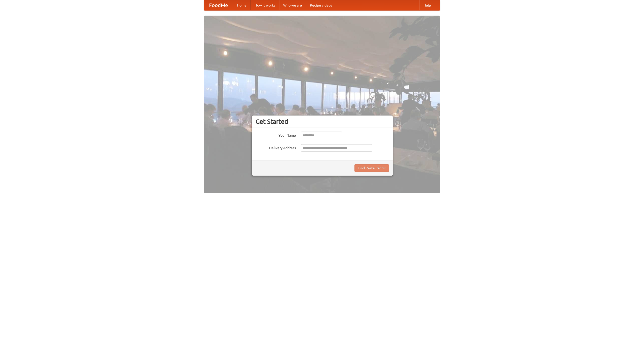 This screenshot has width=644, height=356. What do you see at coordinates (321, 5) in the screenshot?
I see `a: Recipe videos` at bounding box center [321, 5].